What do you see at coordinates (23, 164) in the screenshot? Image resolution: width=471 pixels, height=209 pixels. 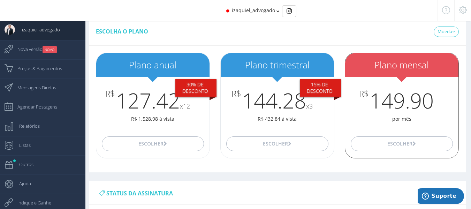 I see `span: Outros` at bounding box center [23, 164].